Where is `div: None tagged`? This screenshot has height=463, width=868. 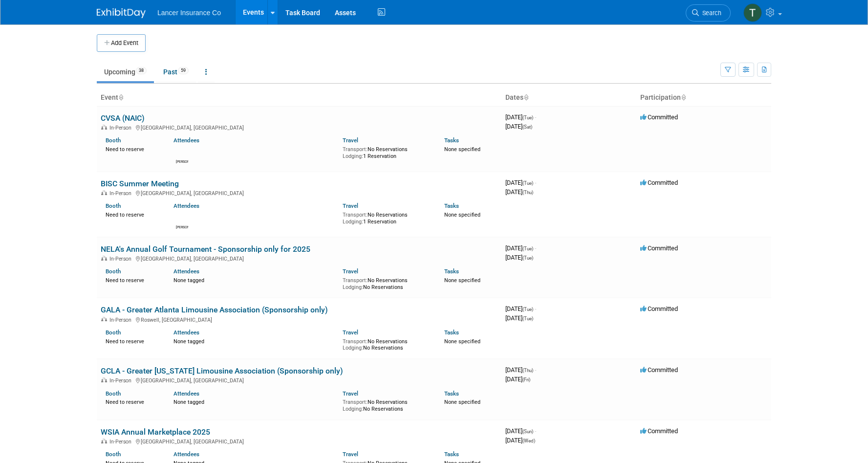
div: None tagged is located at coordinates (254, 401).